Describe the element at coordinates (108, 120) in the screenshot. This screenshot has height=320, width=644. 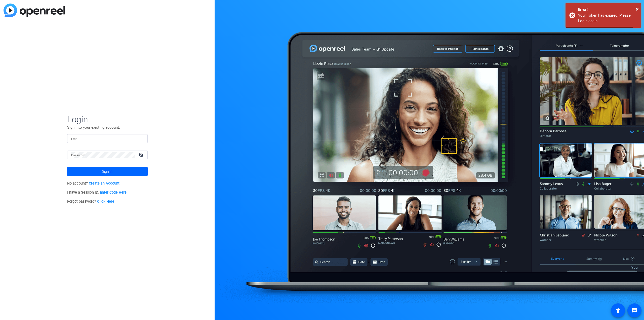
I see `span: Login` at that location.